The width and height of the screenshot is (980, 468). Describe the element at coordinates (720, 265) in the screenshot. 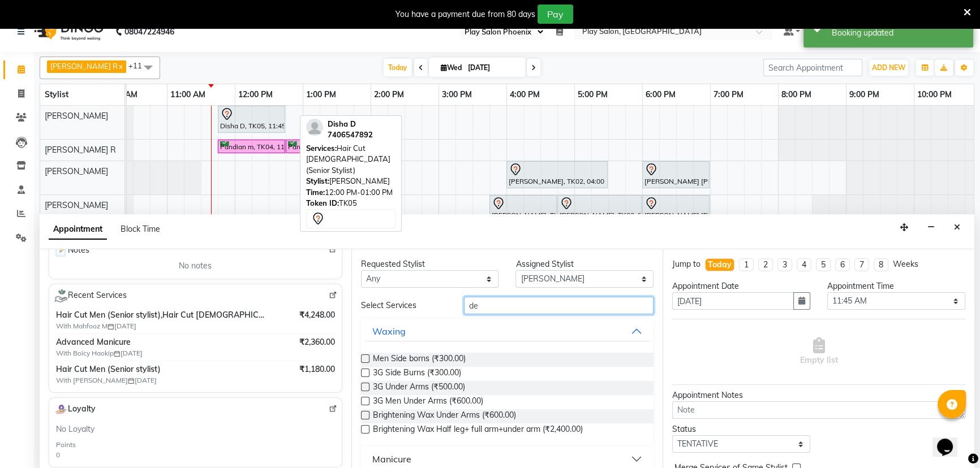

I see `div: Today` at that location.